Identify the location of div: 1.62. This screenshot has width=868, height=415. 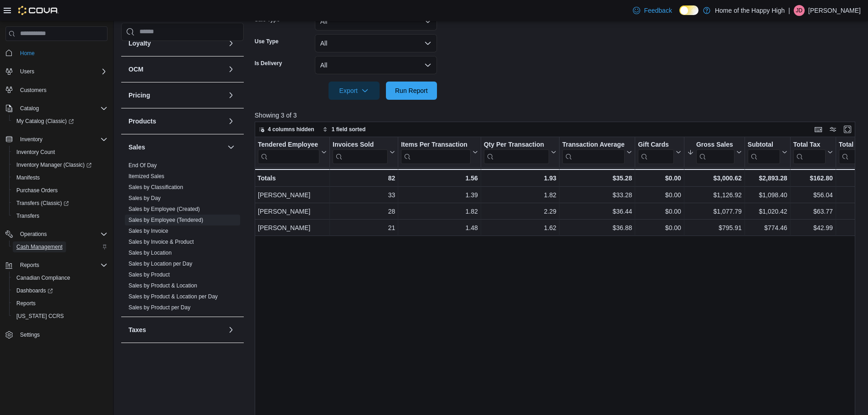
(520, 227).